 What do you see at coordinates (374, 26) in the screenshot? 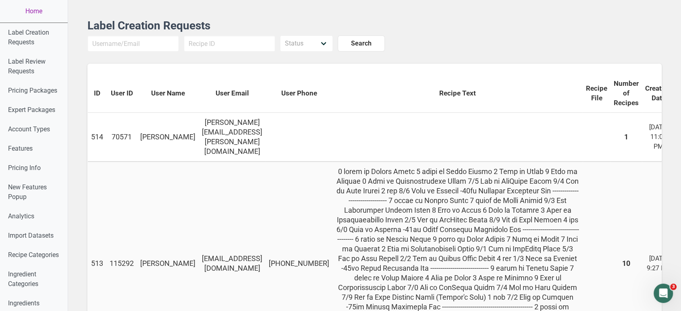
I see `h1: Label Creation Requests` at bounding box center [374, 26].